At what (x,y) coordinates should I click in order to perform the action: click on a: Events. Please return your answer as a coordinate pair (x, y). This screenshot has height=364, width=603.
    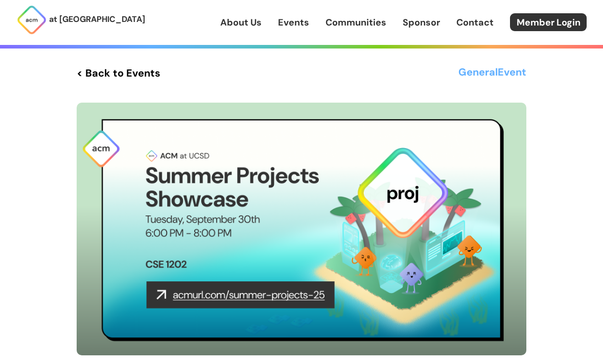
    Looking at the image, I should click on (293, 22).